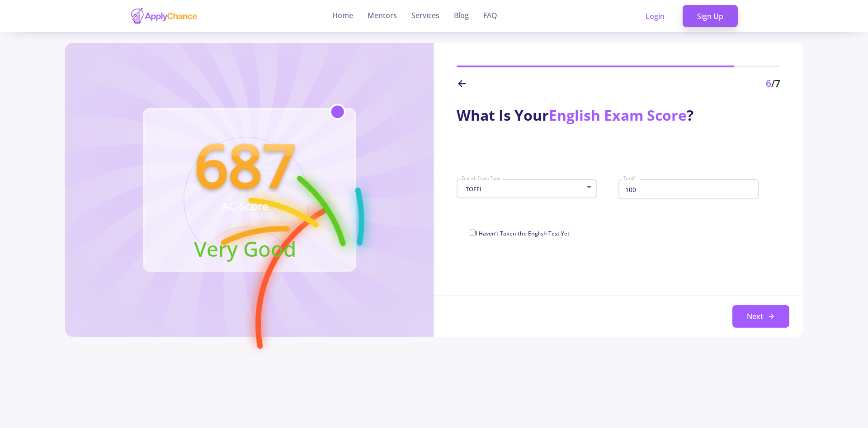 This screenshot has height=428, width=868. I want to click on text: Very Good, so click(245, 249).